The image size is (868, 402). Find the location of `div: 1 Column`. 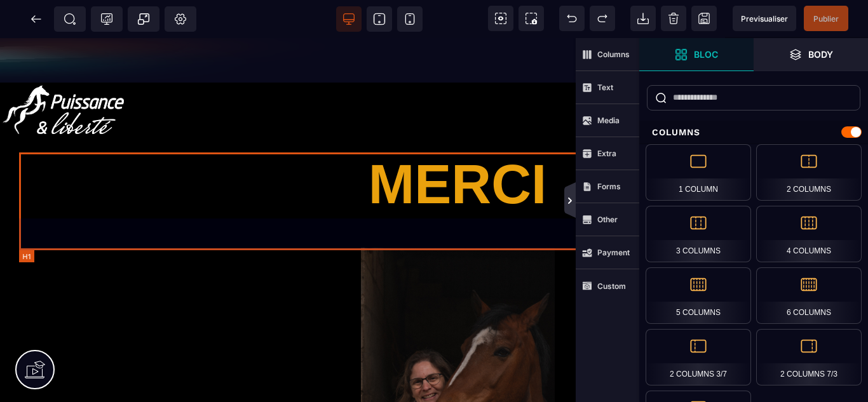

div: 1 Column is located at coordinates (698, 172).